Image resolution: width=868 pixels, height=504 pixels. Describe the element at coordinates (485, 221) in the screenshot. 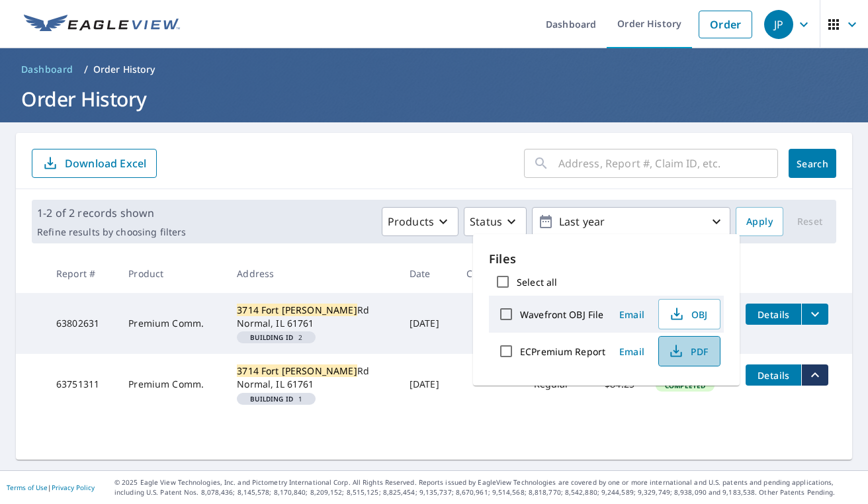

I see `p: Status` at that location.